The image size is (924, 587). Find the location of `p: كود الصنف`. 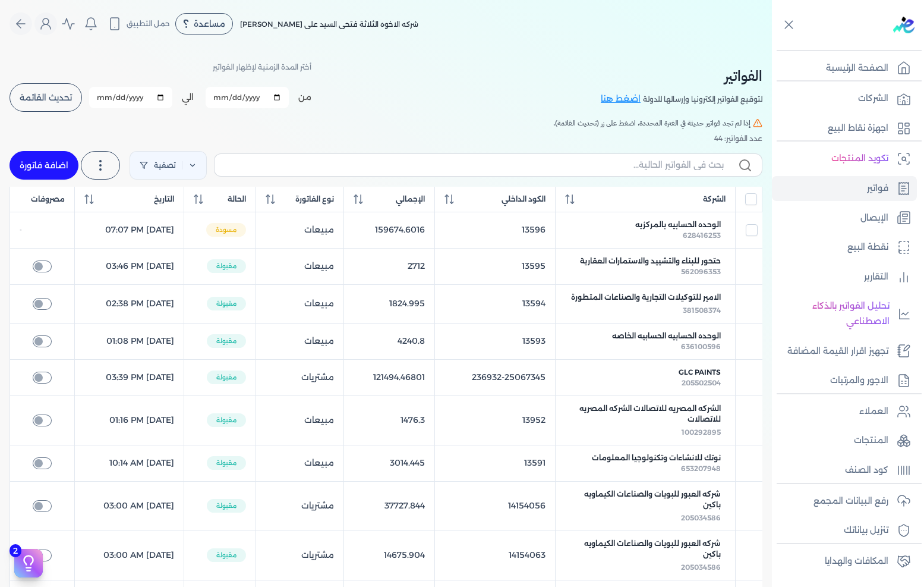

p: كود الصنف is located at coordinates (867, 470).